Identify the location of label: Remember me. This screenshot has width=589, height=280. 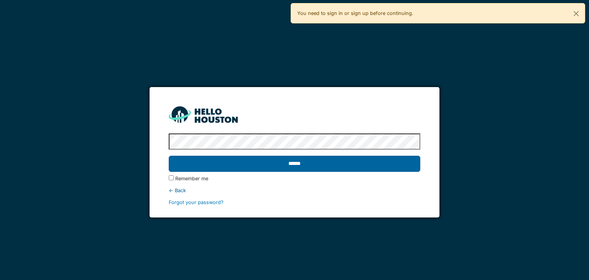
(192, 178).